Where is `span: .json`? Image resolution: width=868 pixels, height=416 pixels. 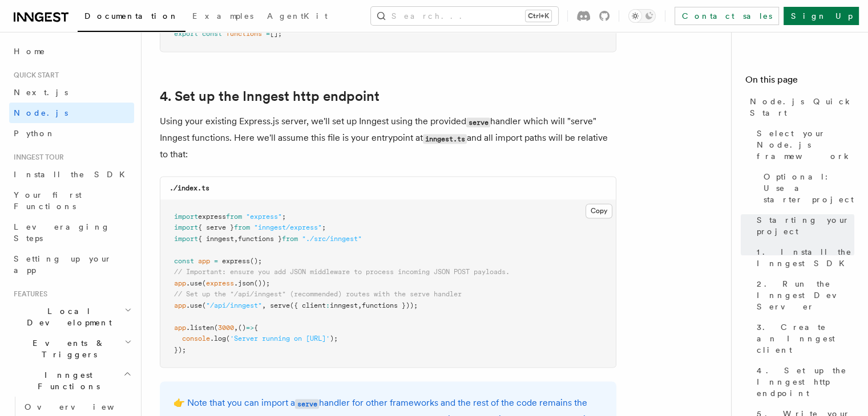
span: .json is located at coordinates (243, 283).